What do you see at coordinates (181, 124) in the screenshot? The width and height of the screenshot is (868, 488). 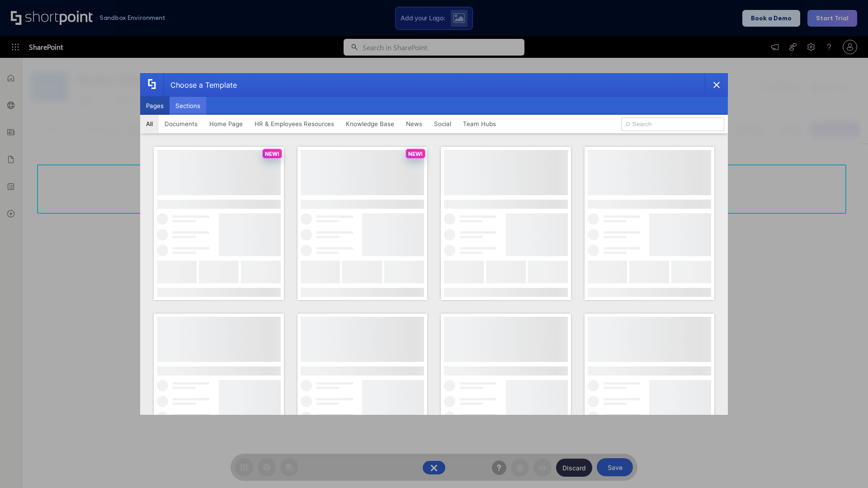 I see `button: Documents` at bounding box center [181, 124].